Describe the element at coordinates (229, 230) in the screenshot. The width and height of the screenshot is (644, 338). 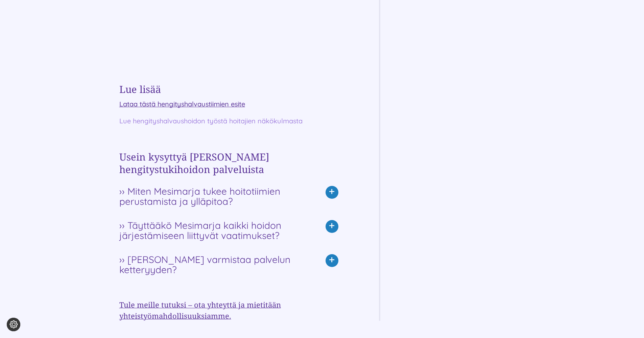
I see `a: ›› Täyttääkö Mesimarja kaikki hoidon järjestämiseen liittyvät vaatimukset?` at that location.